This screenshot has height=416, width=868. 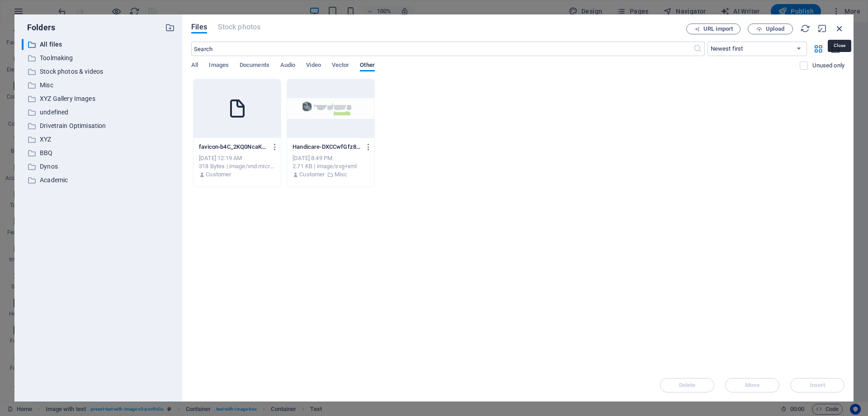 I want to click on input: Search, so click(x=442, y=49).